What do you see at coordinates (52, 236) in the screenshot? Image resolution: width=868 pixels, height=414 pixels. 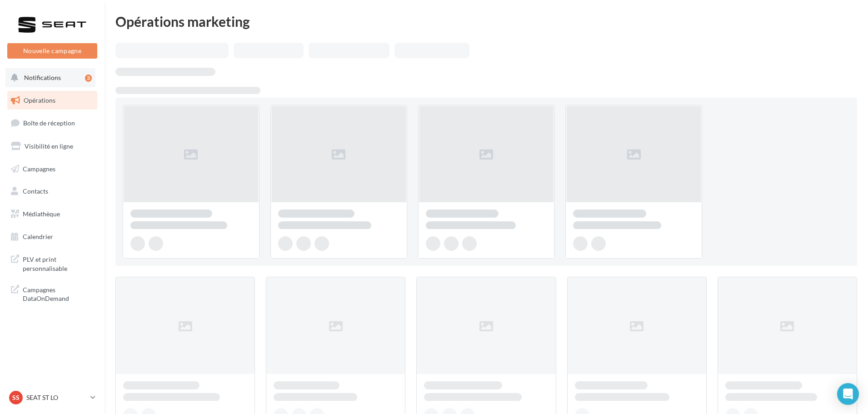 I see `a: Calendrier` at bounding box center [52, 236].